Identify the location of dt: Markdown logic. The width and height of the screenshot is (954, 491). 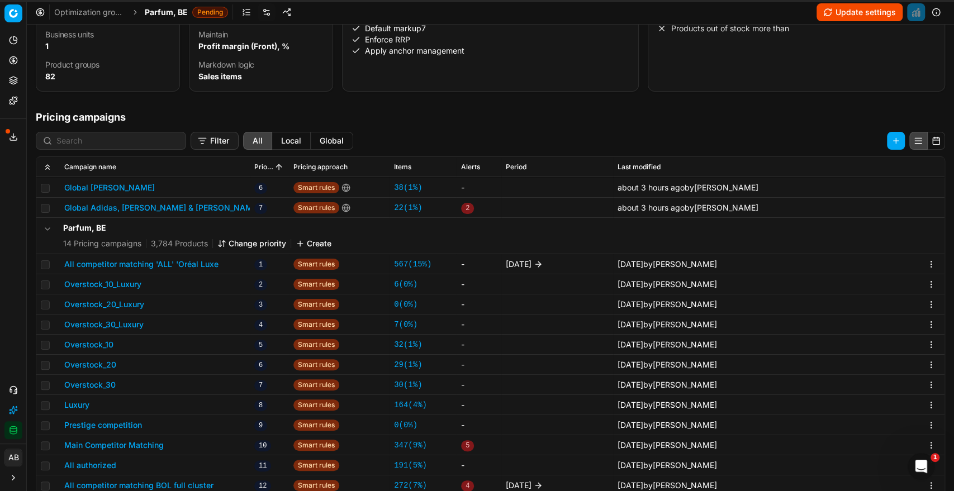
(261, 65).